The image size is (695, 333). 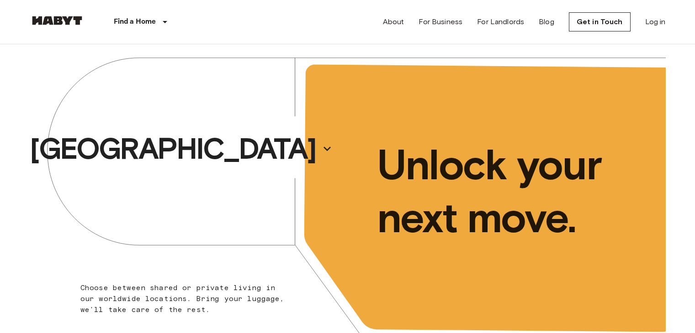 What do you see at coordinates (599, 22) in the screenshot?
I see `a: Get in Touch` at bounding box center [599, 22].